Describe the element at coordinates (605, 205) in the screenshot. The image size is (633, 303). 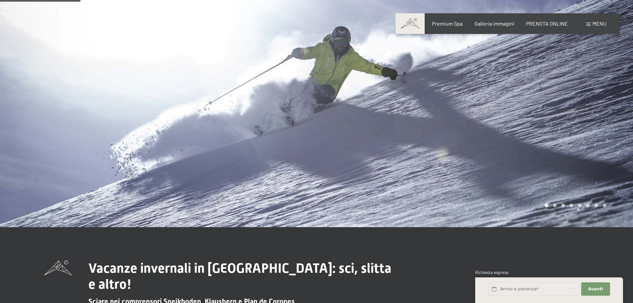
I see `div: Carousel Page 8` at that location.